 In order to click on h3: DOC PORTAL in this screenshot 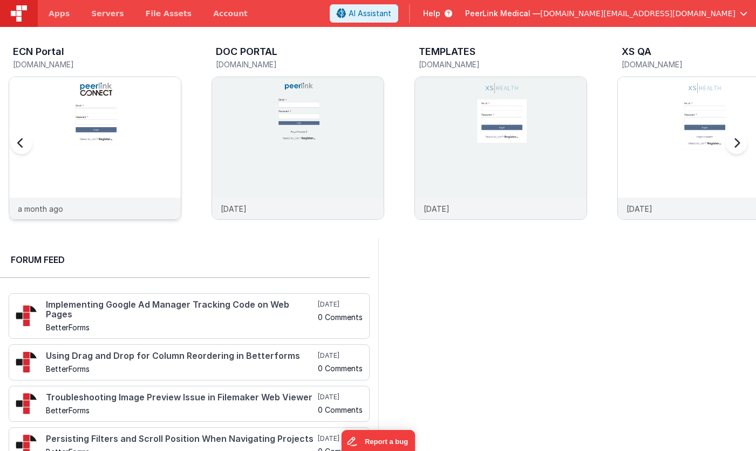, I will do `click(246, 52)`.